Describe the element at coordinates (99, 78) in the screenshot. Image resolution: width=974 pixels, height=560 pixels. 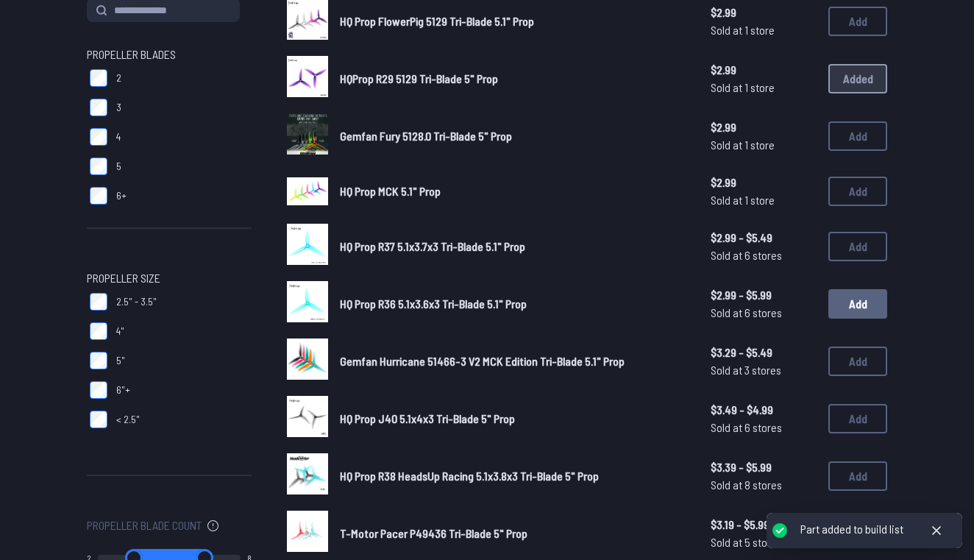
I see `input: 2` at that location.